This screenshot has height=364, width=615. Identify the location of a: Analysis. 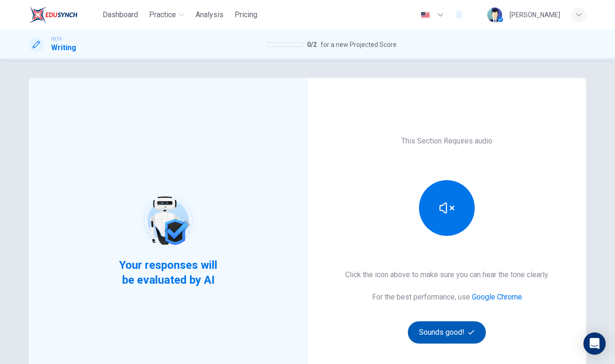
(209, 15).